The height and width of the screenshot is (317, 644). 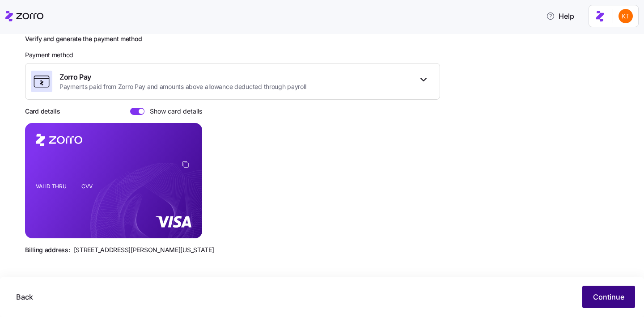 What do you see at coordinates (42, 111) in the screenshot?
I see `h3: Card details` at bounding box center [42, 111].